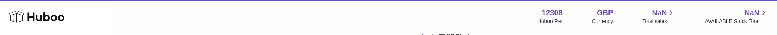 The image size is (777, 35). I want to click on a: NaN Total sales, so click(658, 16).